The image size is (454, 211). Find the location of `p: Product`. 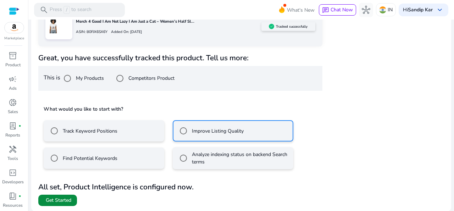

p: Product is located at coordinates (13, 65).